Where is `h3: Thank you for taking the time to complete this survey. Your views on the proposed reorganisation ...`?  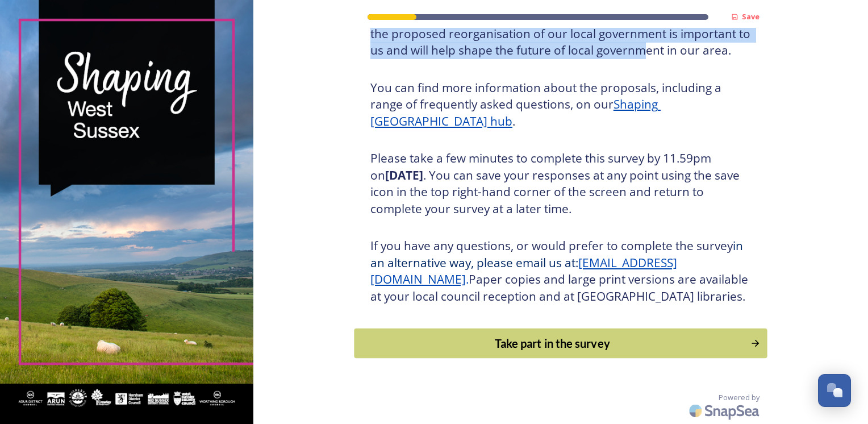 h3: Thank you for taking the time to complete this survey. Your views on the proposed reorganisation ... is located at coordinates (561, 34).